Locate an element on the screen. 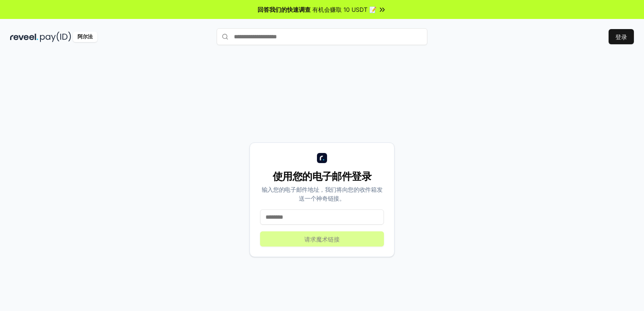 The image size is (644, 311). div: 使用您的电子邮件登录 is located at coordinates (322, 177).